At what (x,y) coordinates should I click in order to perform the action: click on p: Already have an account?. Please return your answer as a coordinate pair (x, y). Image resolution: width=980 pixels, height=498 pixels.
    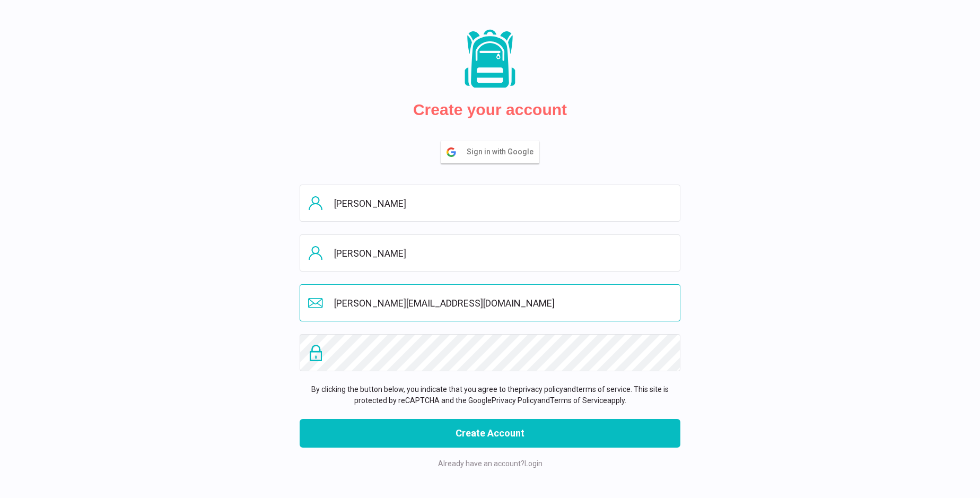
    Looking at the image, I should click on (490, 463).